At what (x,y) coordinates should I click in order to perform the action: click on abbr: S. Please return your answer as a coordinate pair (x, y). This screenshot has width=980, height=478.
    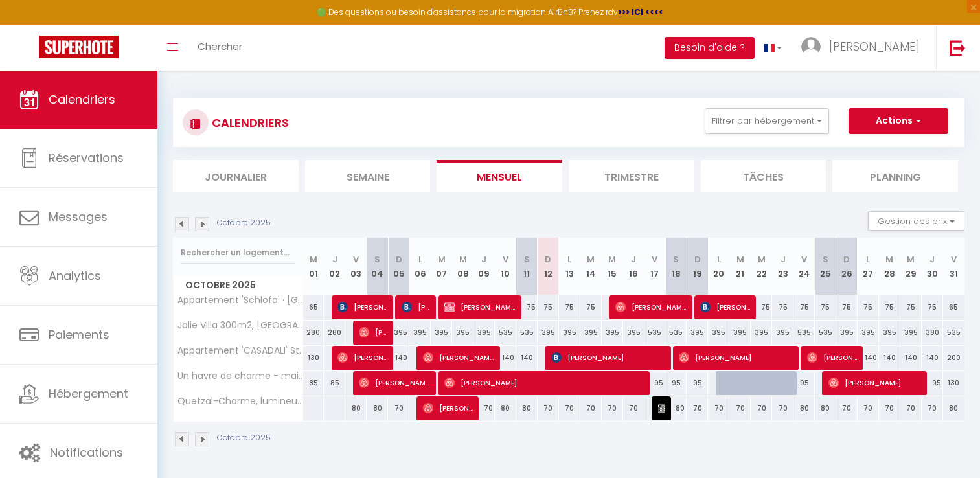
    Looking at the image, I should click on (676, 259).